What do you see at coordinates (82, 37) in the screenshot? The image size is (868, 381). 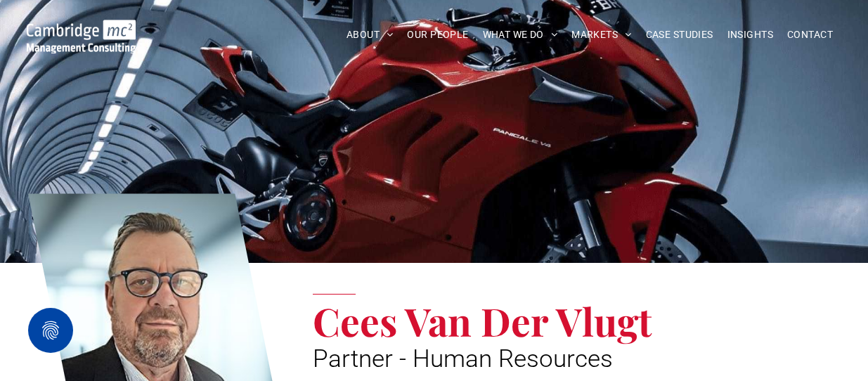 I see `img: Go to Homepage` at bounding box center [82, 37].